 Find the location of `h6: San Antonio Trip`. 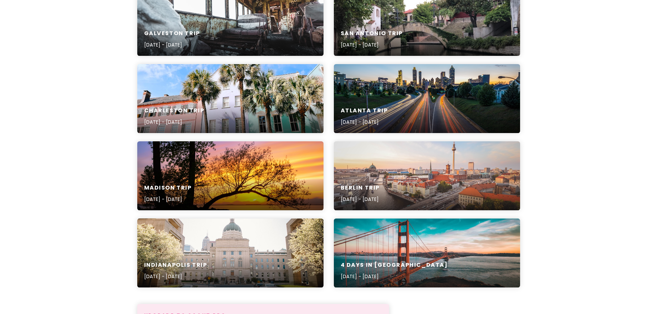

h6: San Antonio Trip is located at coordinates (372, 33).